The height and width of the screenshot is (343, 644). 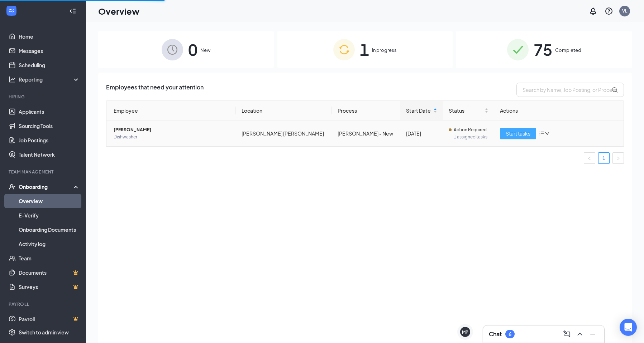 I want to click on button: left, so click(x=590, y=158).